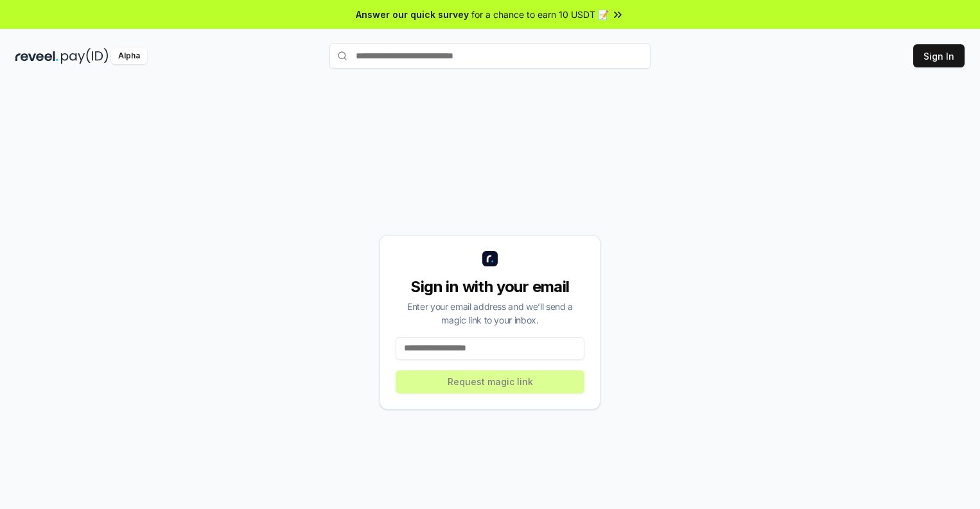  What do you see at coordinates (490, 287) in the screenshot?
I see `div: Sign in with your email` at bounding box center [490, 287].